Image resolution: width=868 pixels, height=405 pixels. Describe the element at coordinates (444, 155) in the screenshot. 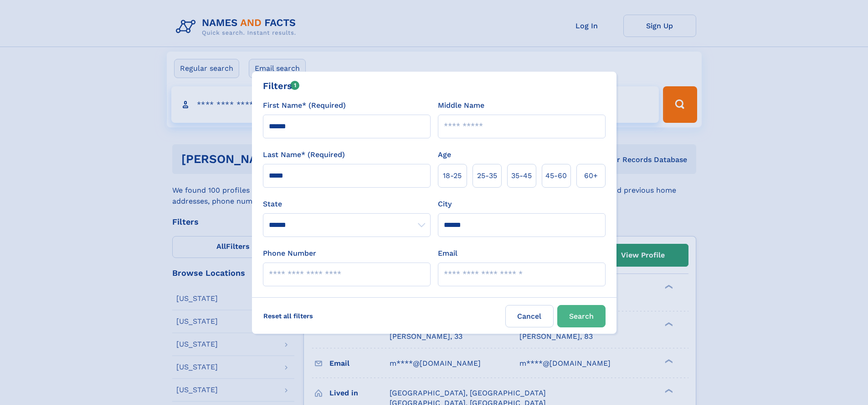

I see `label: Age` at that location.